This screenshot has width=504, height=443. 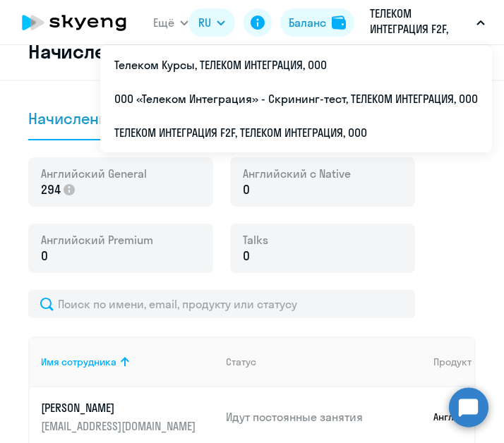 What do you see at coordinates (94, 173) in the screenshot?
I see `span: Английский General` at bounding box center [94, 173].